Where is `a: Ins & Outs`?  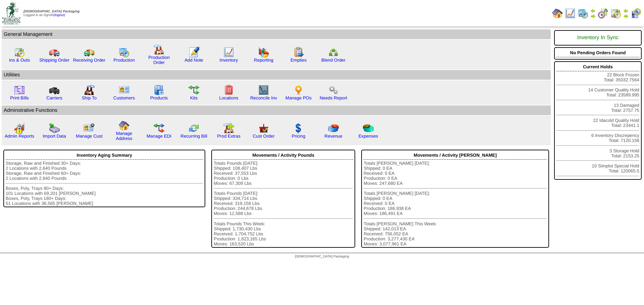
a: Ins & Outs is located at coordinates (20, 60).